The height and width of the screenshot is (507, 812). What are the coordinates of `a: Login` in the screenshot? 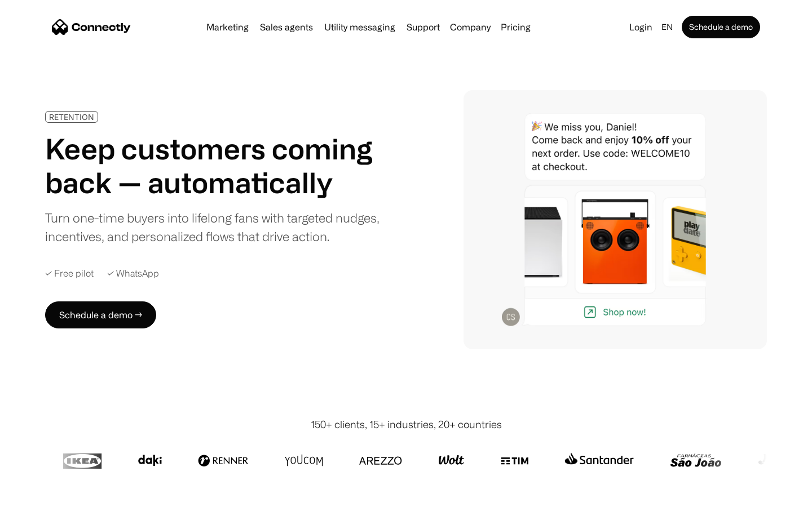 It's located at (641, 27).